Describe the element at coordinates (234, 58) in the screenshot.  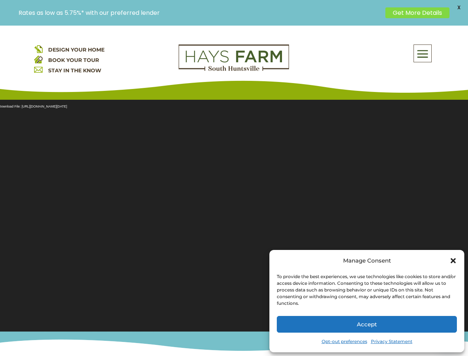
I see `img: Logo` at that location.